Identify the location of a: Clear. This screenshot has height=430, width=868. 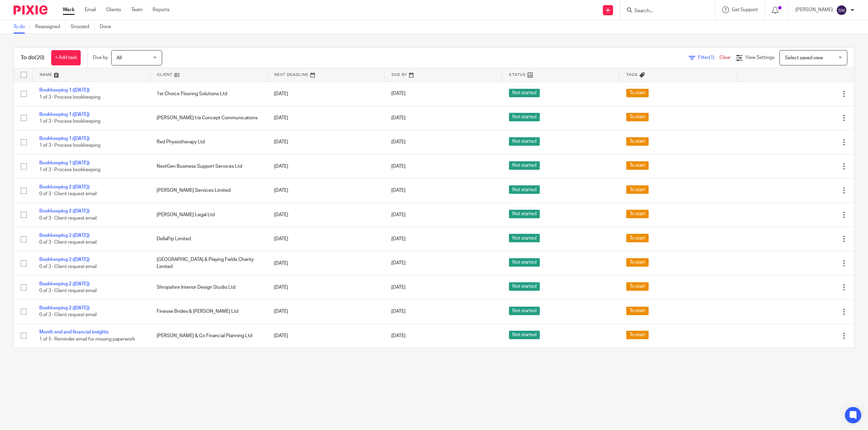
(725, 58).